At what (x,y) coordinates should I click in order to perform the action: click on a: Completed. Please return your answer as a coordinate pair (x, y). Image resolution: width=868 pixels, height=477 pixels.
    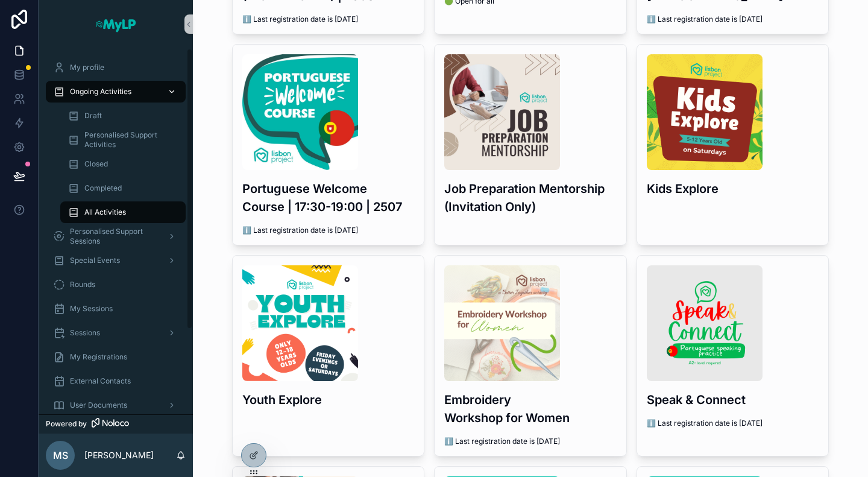
    Looking at the image, I should click on (123, 188).